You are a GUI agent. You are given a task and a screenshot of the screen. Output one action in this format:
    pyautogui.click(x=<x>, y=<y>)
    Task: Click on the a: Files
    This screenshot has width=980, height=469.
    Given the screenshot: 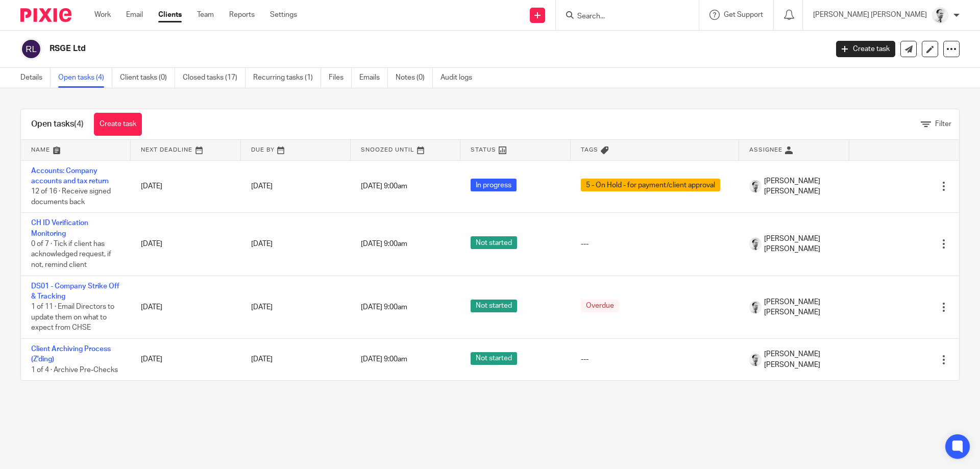 What is the action you would take?
    pyautogui.click(x=340, y=77)
    